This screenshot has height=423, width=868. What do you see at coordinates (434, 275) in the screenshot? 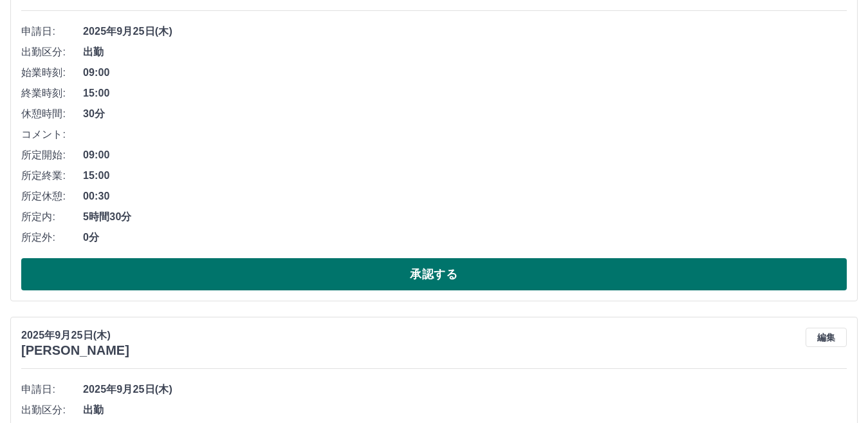
I see `button: 承認する` at bounding box center [434, 275].